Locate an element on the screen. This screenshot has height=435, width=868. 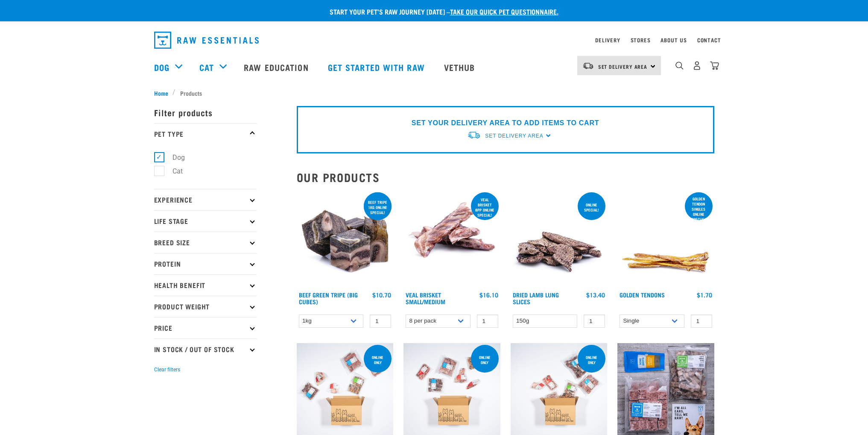
div: Golden Tendon singles online special! is located at coordinates (699, 209).